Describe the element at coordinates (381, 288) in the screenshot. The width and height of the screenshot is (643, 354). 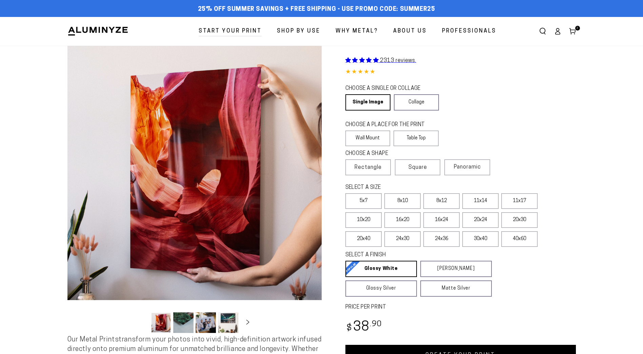
I see `a: Glossy Silver` at that location.